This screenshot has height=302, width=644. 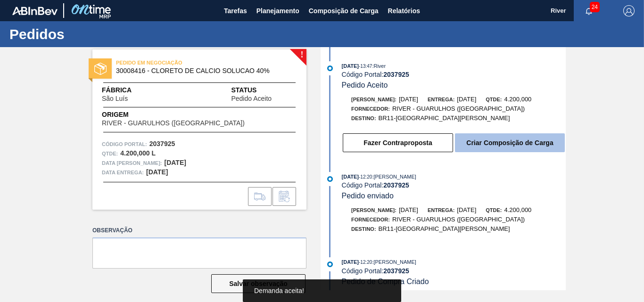 What do you see at coordinates (124, 144) in the screenshot?
I see `span: Código Portal:` at bounding box center [124, 144].